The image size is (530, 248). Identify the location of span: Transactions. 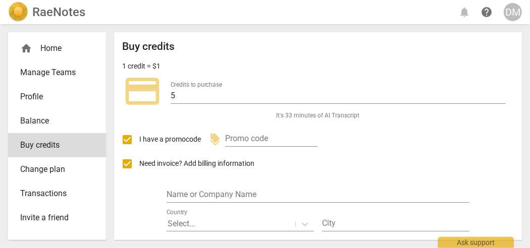
(53, 194).